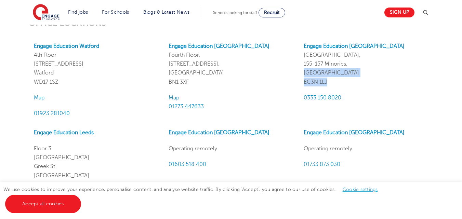 This screenshot has height=219, width=462. Describe the element at coordinates (52, 113) in the screenshot. I see `span: 01923 281040` at that location.